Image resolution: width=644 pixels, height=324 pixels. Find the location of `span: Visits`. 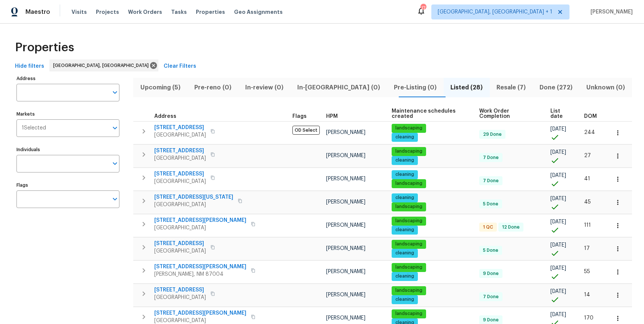

span: Visits is located at coordinates (79, 12).